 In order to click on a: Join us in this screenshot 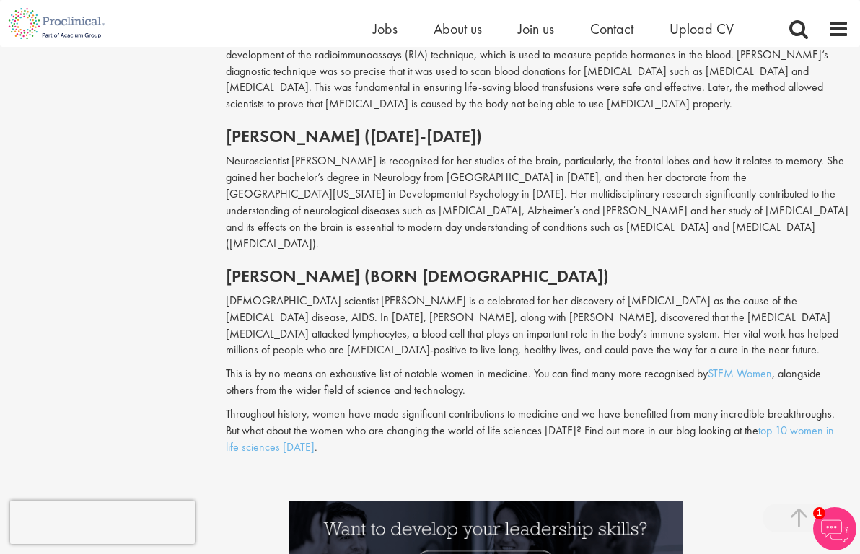, I will do `click(536, 29)`.